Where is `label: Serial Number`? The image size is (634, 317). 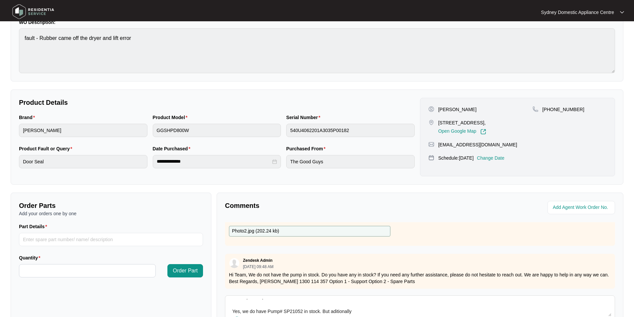 label: Serial Number is located at coordinates (304, 117).